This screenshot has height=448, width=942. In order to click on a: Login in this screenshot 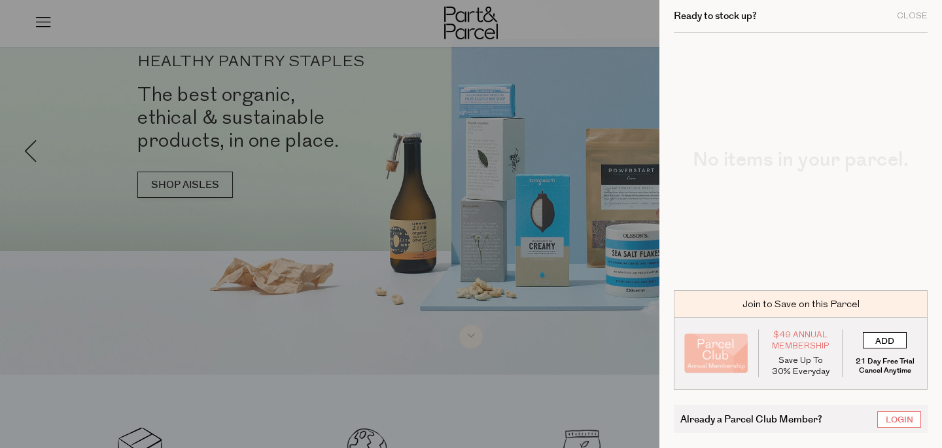, I will do `click(899, 419)`.